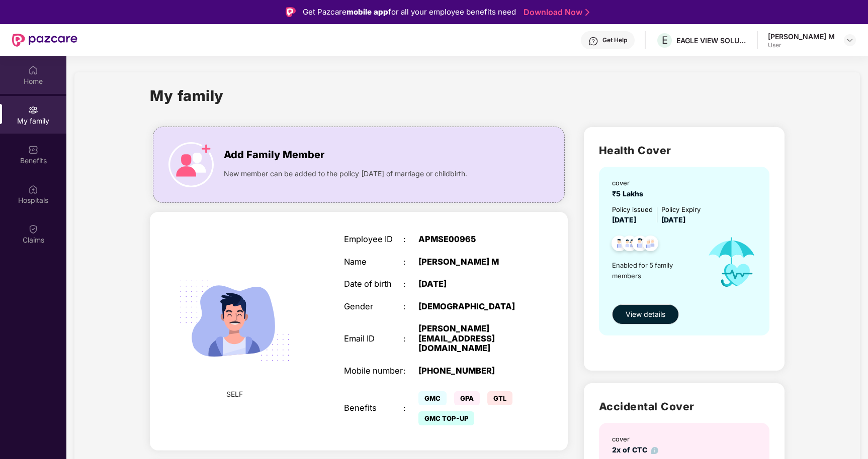 This screenshot has width=868, height=459. Describe the element at coordinates (234, 394) in the screenshot. I see `span: SELF` at that location.